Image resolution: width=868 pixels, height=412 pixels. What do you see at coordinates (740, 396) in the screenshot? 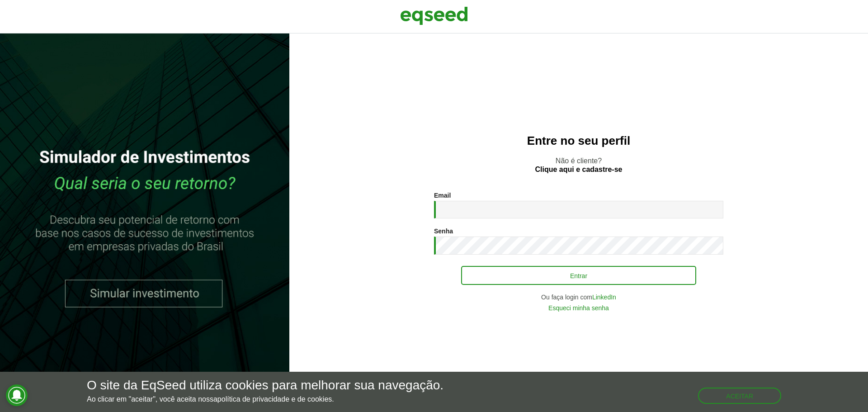
I see `button: Aceitar` at bounding box center [740, 396].